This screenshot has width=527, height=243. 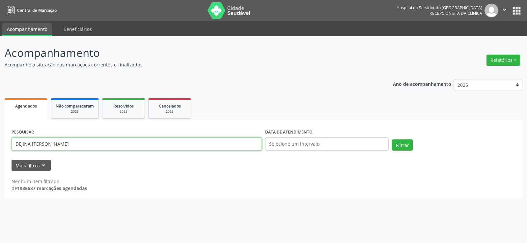 What do you see at coordinates (31, 10) in the screenshot?
I see `a: Central de Marcação` at bounding box center [31, 10].